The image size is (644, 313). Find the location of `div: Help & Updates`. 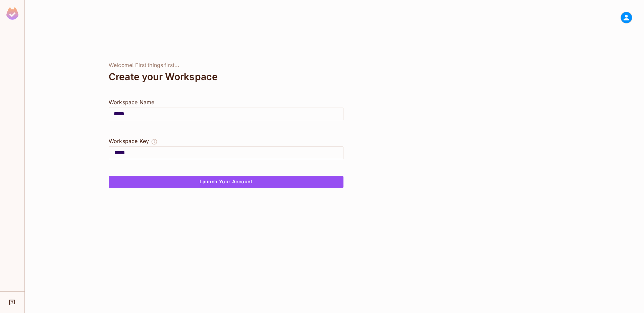

div: Help & Updates is located at coordinates (12, 302).